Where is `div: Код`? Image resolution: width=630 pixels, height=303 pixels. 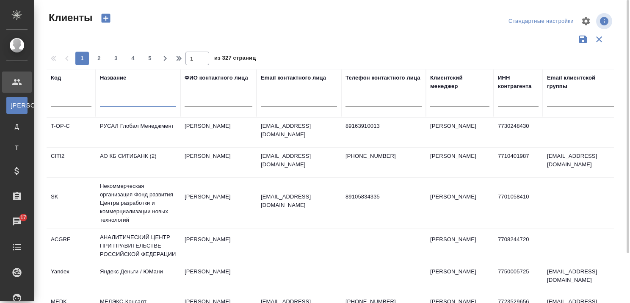 div: Код is located at coordinates (56, 78).